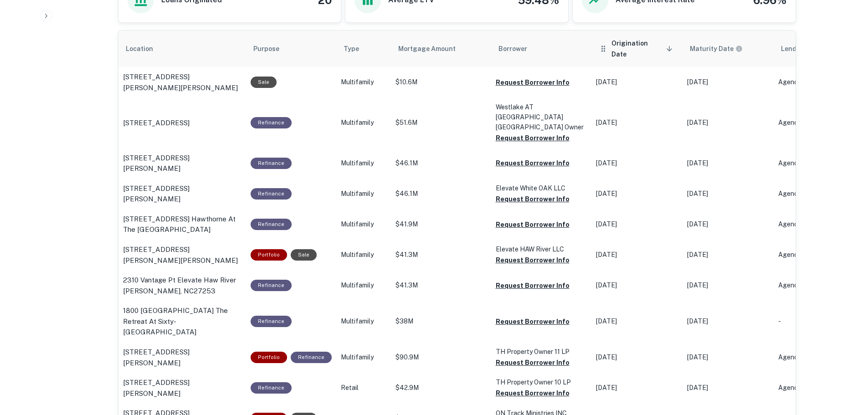  What do you see at coordinates (441, 322) in the screenshot?
I see `p: $38M` at bounding box center [441, 322].